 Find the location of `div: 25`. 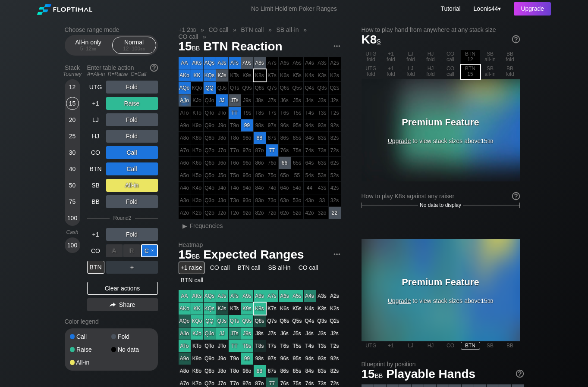

div: 25 is located at coordinates (72, 136).